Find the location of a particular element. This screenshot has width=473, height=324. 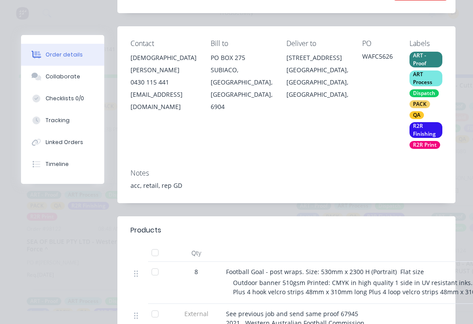

div: Linked Orders is located at coordinates (64, 142).